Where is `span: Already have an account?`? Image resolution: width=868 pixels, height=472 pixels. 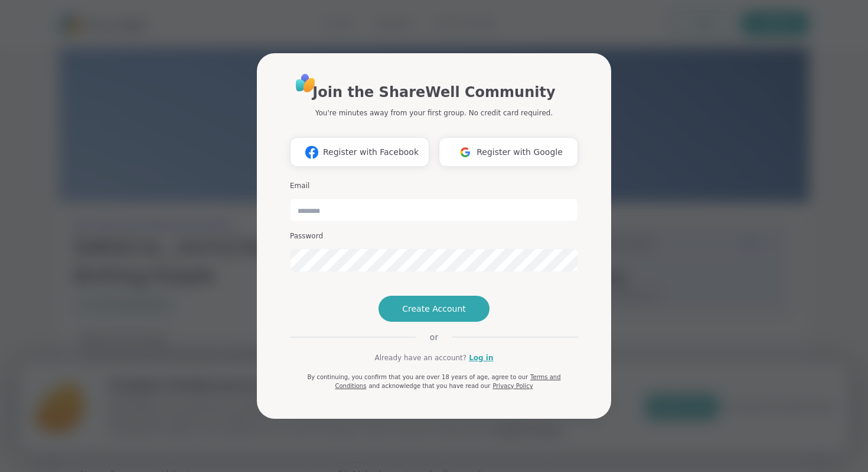
span: Already have an account? is located at coordinates (421, 358).